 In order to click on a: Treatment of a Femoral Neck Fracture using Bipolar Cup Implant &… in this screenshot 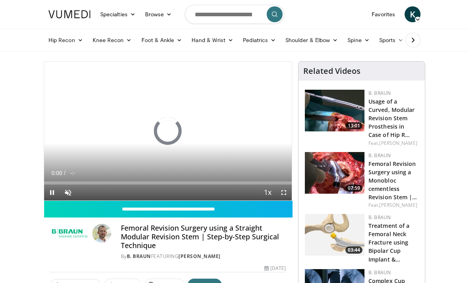, I will do `click(388, 242)`.